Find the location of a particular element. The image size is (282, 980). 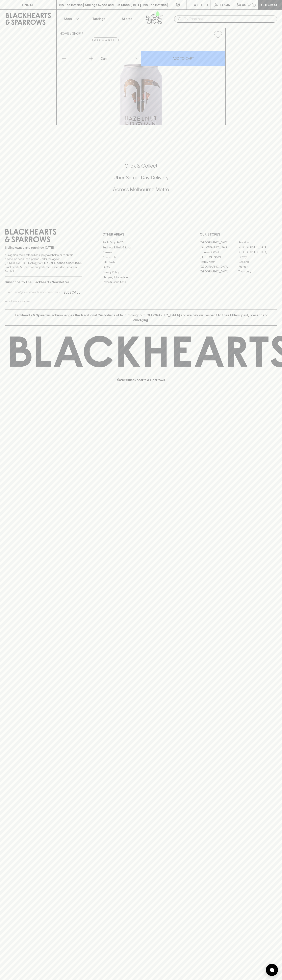

div: Call to action block is located at coordinates (141, 180).